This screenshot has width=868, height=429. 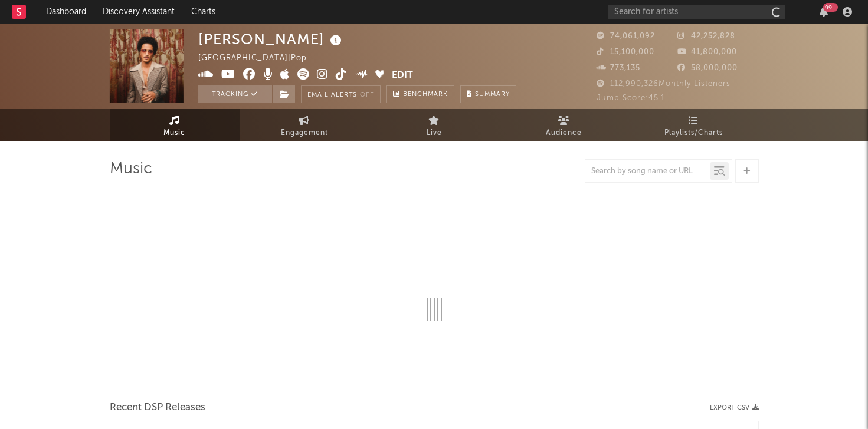 What do you see at coordinates (694, 125) in the screenshot?
I see `a: Playlists/Charts` at bounding box center [694, 125].